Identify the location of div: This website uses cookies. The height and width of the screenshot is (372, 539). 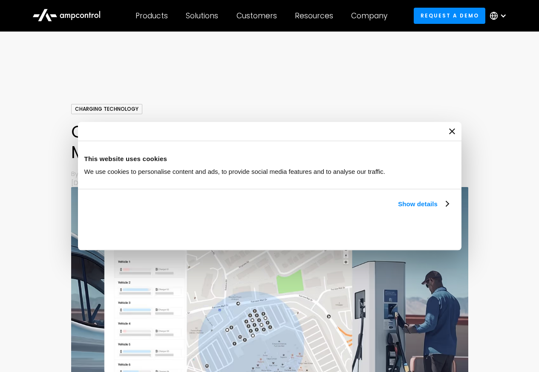
(270, 159).